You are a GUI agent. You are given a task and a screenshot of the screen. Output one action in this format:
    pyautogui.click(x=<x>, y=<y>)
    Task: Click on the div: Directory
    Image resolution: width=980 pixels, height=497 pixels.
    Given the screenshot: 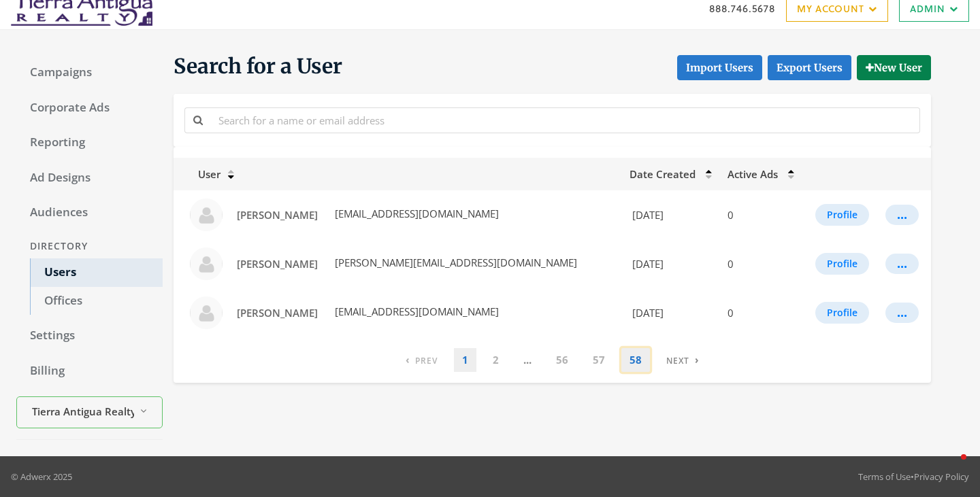 What is the action you would take?
    pyautogui.click(x=89, y=246)
    